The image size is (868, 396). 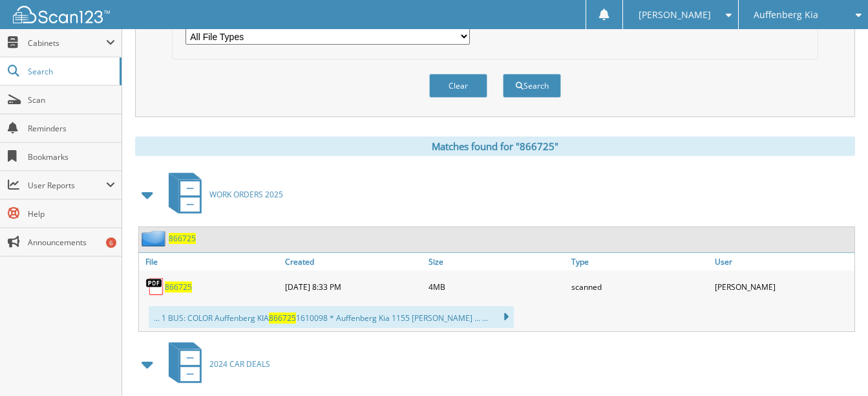 What do you see at coordinates (458, 85) in the screenshot?
I see `button: Clear` at bounding box center [458, 85].